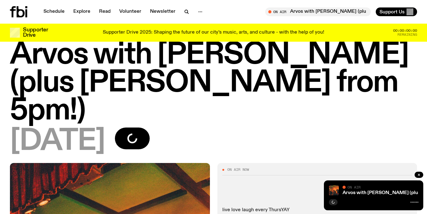 The width and height of the screenshot is (427, 214). Describe the element at coordinates (163, 12) in the screenshot. I see `a: Newsletter` at that location.